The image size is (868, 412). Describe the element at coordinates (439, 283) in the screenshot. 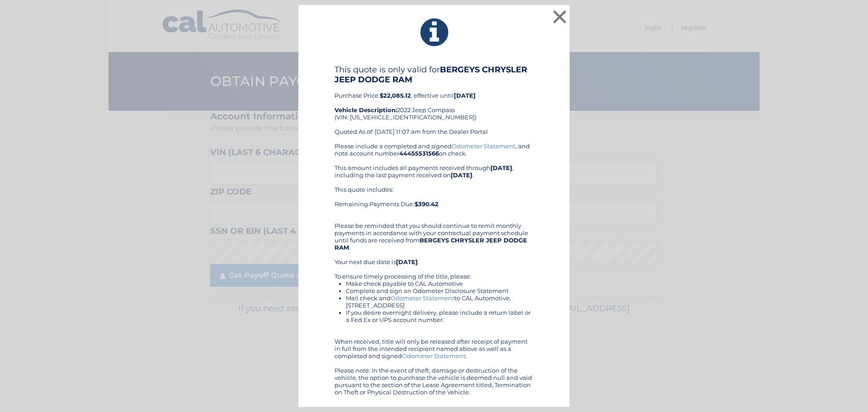

I see `li: Make check payable to CAL Automotive` at that location.